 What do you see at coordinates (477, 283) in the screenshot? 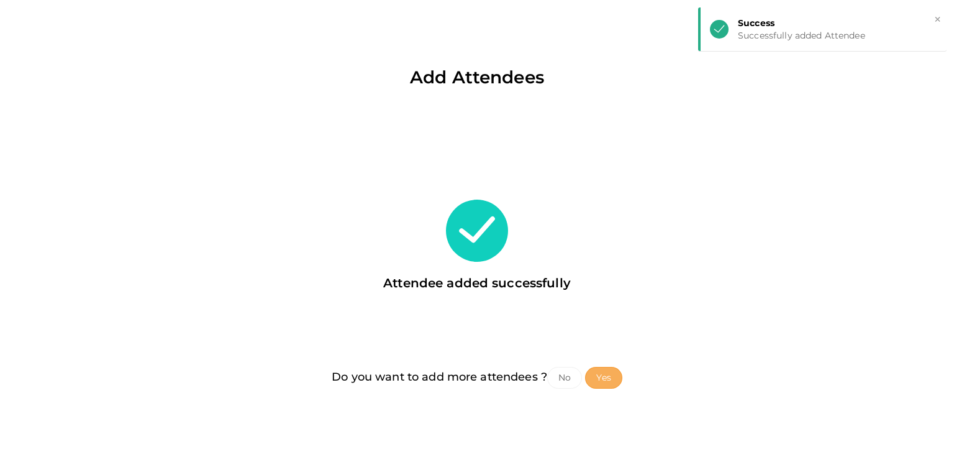
I see `span: Attendee added successfully` at bounding box center [477, 283].